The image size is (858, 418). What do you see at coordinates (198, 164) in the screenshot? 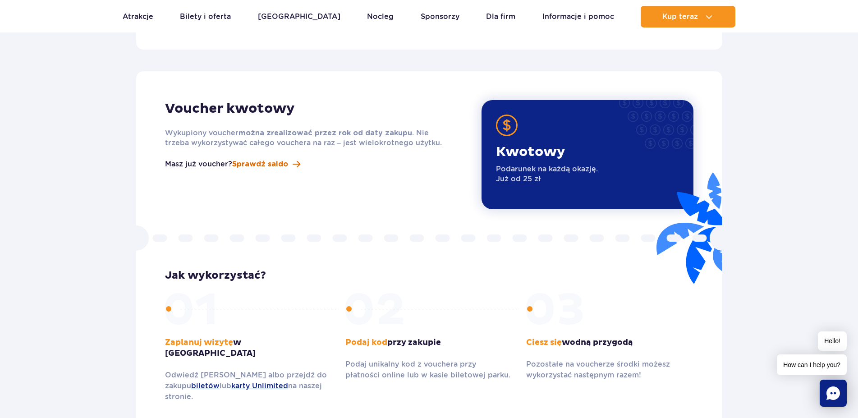
I see `p: Masz już voucher?` at bounding box center [198, 164].